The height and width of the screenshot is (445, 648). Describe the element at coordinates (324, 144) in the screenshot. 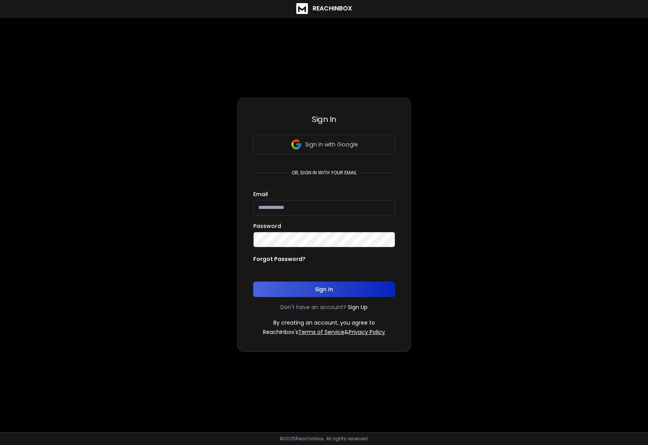

I see `button: Sign in with Google` at that location.